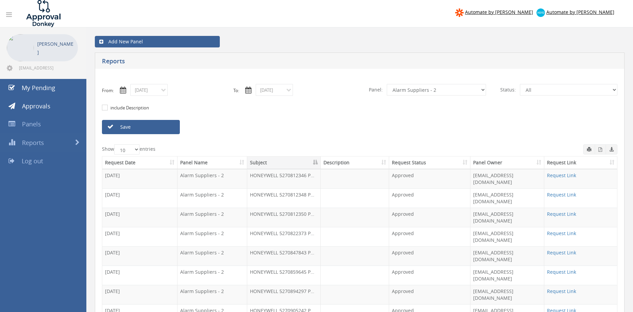 The width and height of the screenshot is (633, 312). I want to click on th: Panel Owner: activate to sort column ascending, so click(507, 162).